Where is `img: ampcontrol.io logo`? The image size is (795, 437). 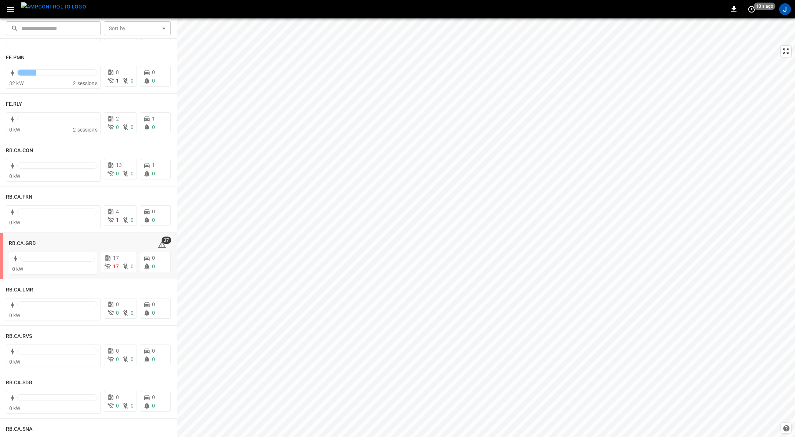 img: ampcontrol.io logo is located at coordinates (53, 7).